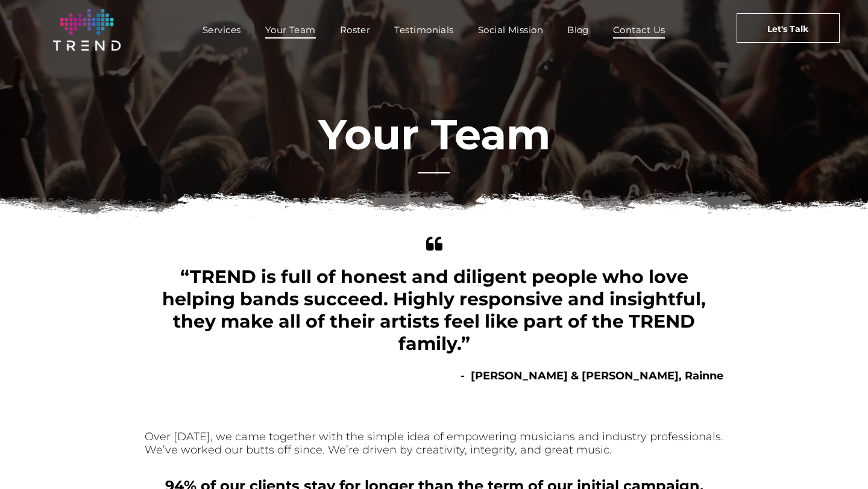  Describe the element at coordinates (787, 28) in the screenshot. I see `a: Let's Talk` at that location.